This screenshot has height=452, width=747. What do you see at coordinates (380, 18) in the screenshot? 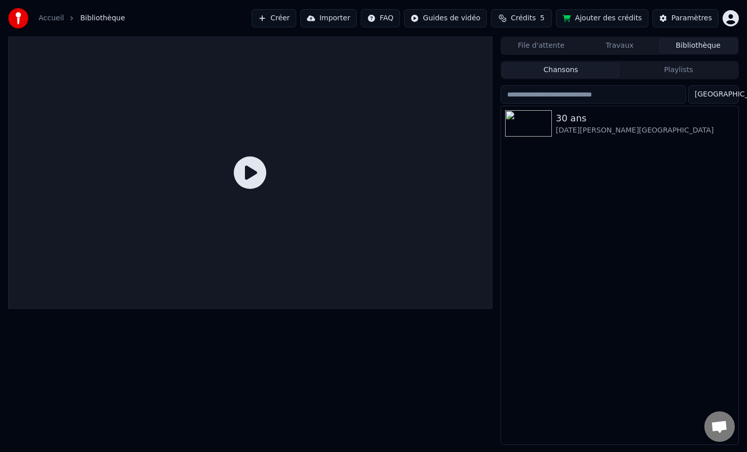
I see `button: FAQ` at bounding box center [380, 18].